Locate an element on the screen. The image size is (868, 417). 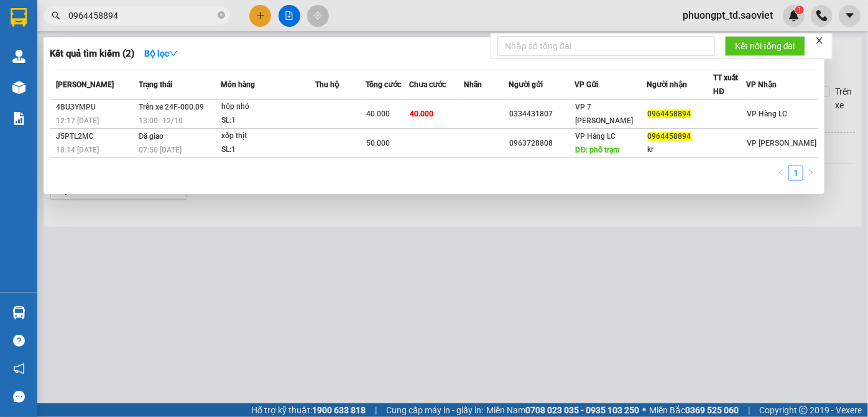
span: VP Nhận is located at coordinates (762, 84).